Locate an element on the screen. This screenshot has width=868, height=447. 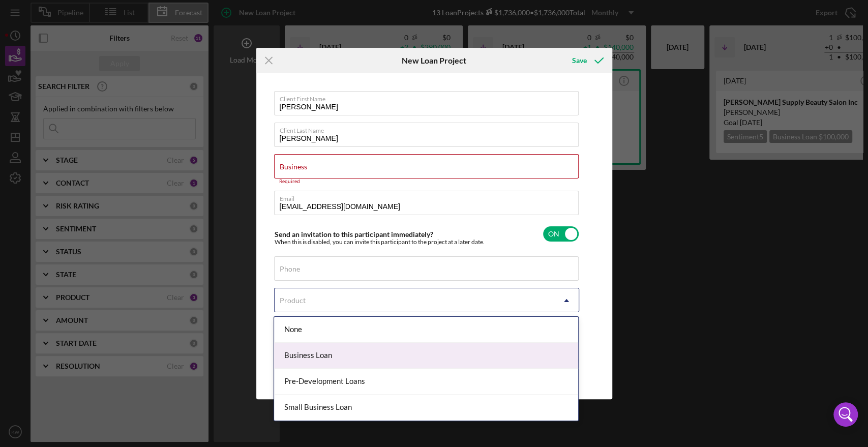
div: Required is located at coordinates (426, 181).